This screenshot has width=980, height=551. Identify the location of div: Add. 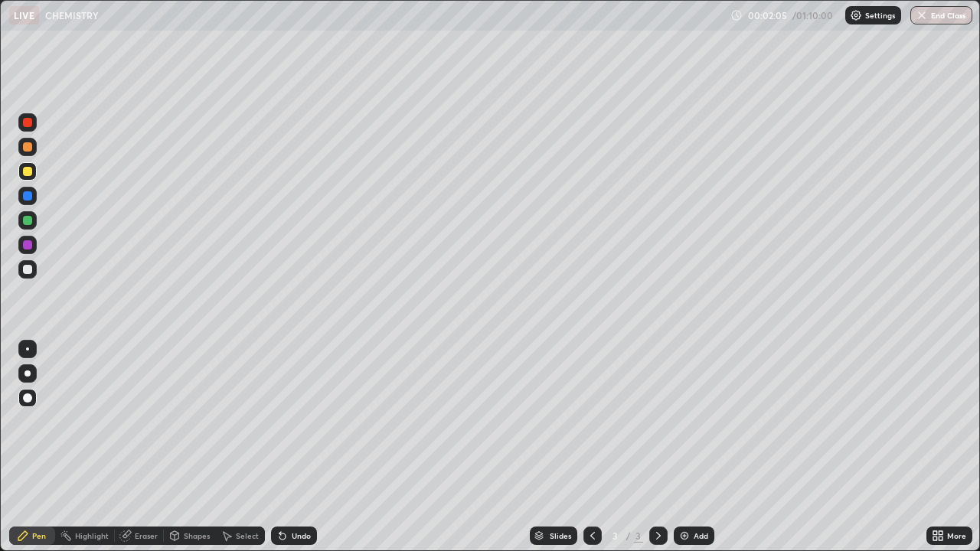
(700, 536).